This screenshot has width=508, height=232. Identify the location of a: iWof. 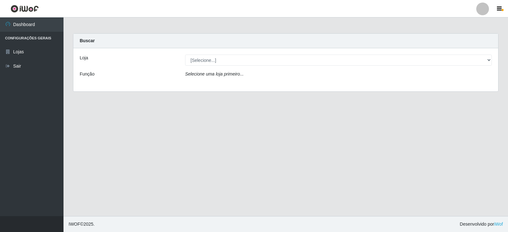
(499, 224).